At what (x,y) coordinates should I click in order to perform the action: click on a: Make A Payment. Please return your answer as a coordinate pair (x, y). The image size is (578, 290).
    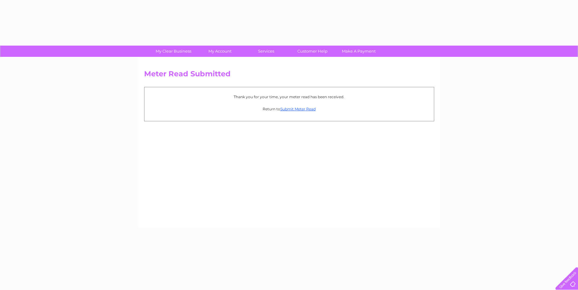
    Looking at the image, I should click on (358, 51).